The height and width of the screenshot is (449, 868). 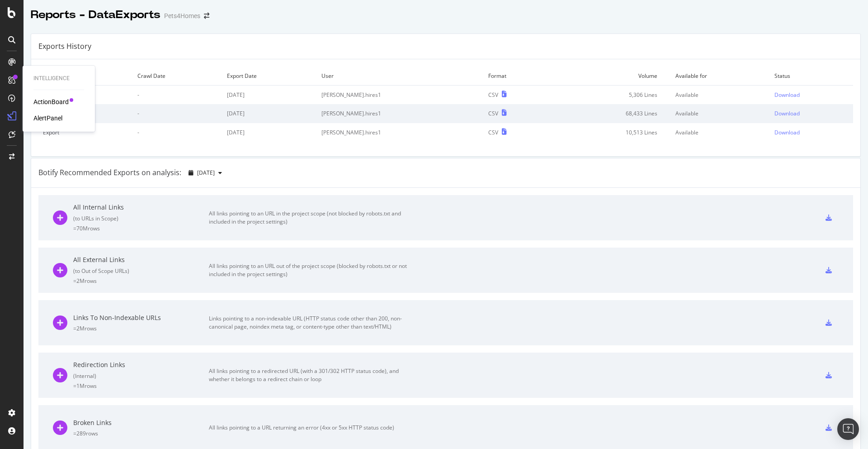 I want to click on div: Botify Recommended Exports on analysis:, so click(x=110, y=173).